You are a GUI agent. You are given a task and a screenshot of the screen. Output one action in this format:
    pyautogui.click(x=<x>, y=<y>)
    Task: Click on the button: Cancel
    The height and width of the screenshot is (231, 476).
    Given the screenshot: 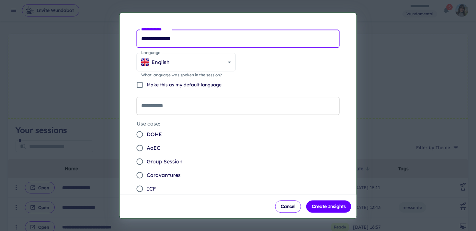 What is the action you would take?
    pyautogui.click(x=288, y=207)
    